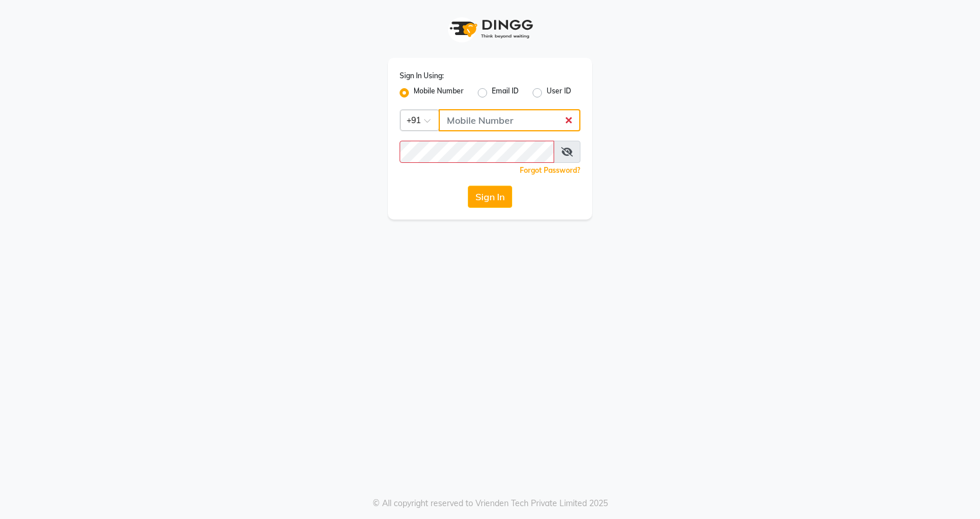  Describe the element at coordinates (550, 169) in the screenshot. I see `a: Forgot Password?` at that location.